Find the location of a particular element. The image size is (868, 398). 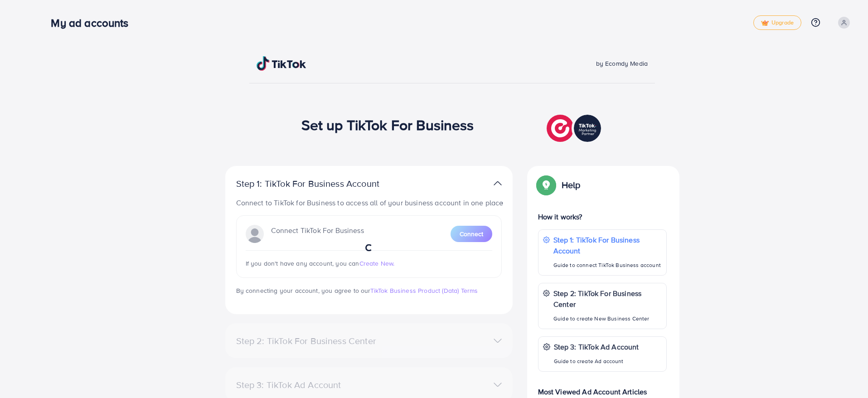

p: Help is located at coordinates (571, 185).